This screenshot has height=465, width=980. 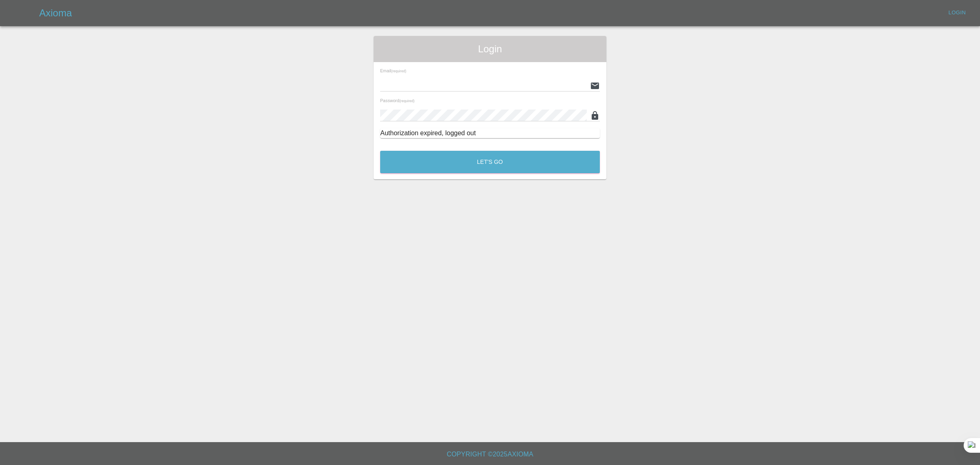 I want to click on h5: Axioma, so click(x=56, y=13).